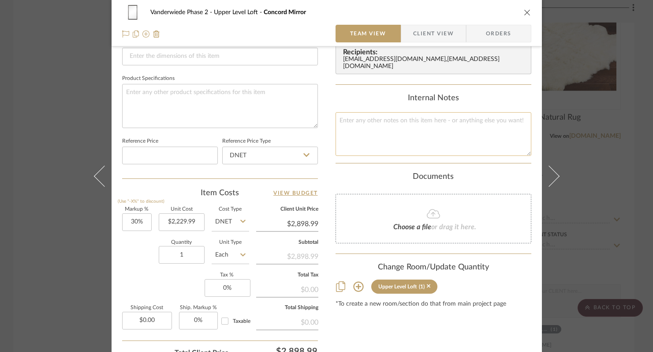 The height and width of the screenshot is (352, 653). Describe the element at coordinates (182, 12) in the screenshot. I see `span: Vanderwiede Phase 2` at that location.